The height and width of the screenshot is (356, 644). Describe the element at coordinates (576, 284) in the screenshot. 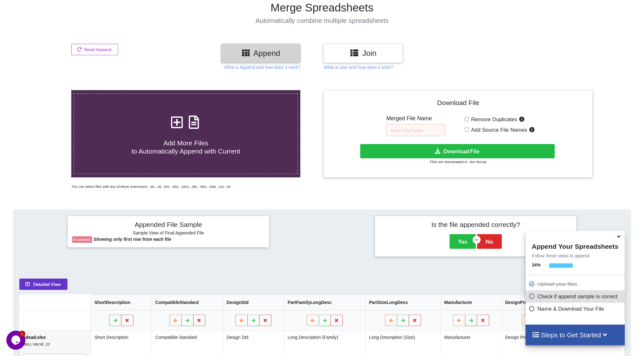

I see `p: Upload your files` at that location.